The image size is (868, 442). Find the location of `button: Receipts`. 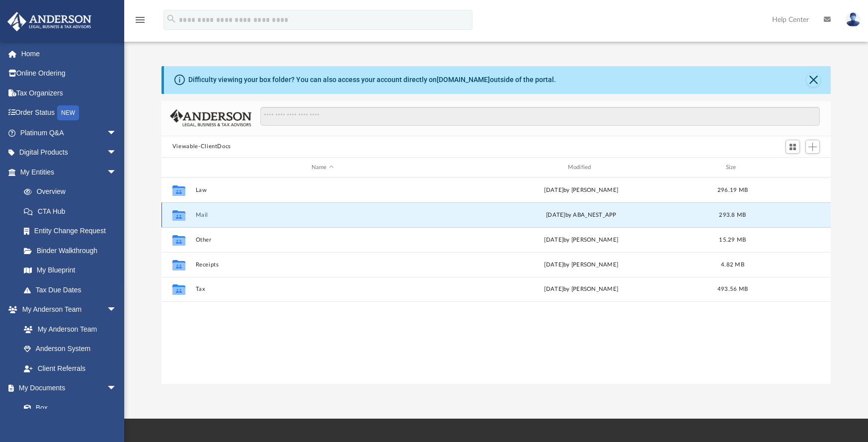

button: Receipts is located at coordinates (323, 264).